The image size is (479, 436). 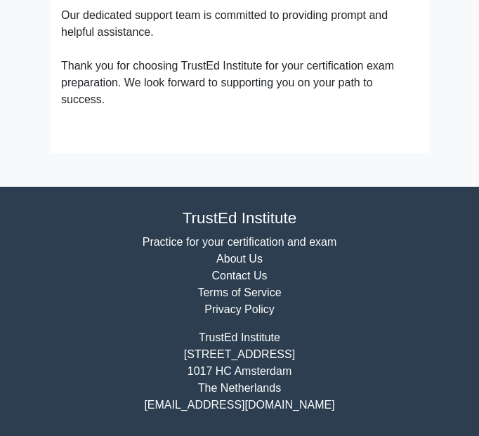 I want to click on a: About Us, so click(x=240, y=258).